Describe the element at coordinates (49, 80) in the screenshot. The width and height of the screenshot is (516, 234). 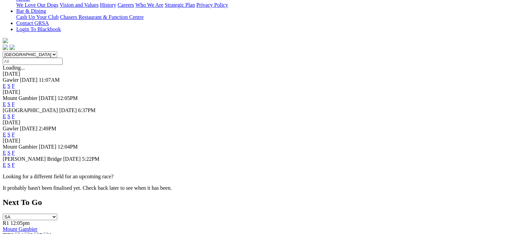
I see `span: 11:07AM` at that location.